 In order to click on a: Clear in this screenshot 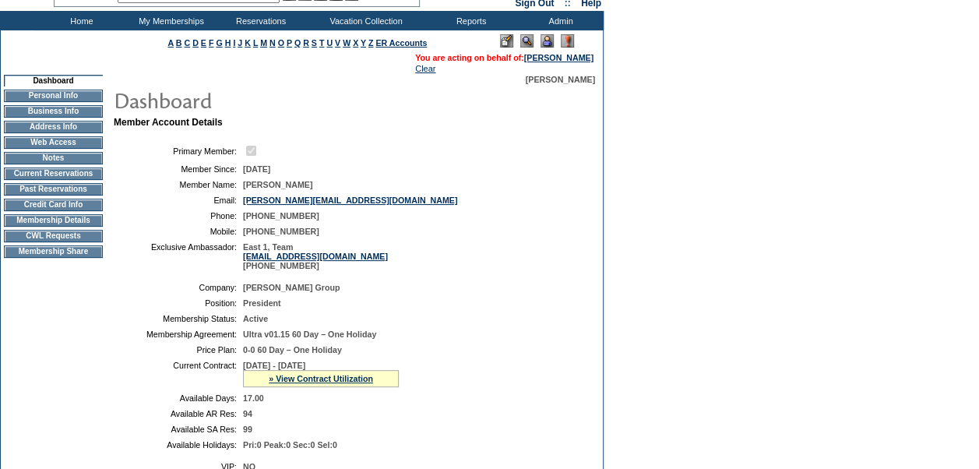, I will do `click(425, 69)`.